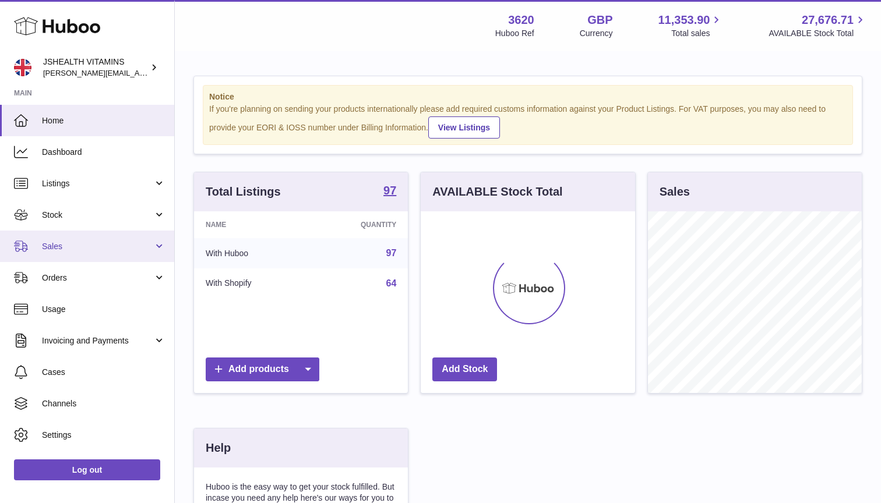 The height and width of the screenshot is (503, 881). I want to click on a: 27,676.71 AVAILABLE Stock Total, so click(817, 26).